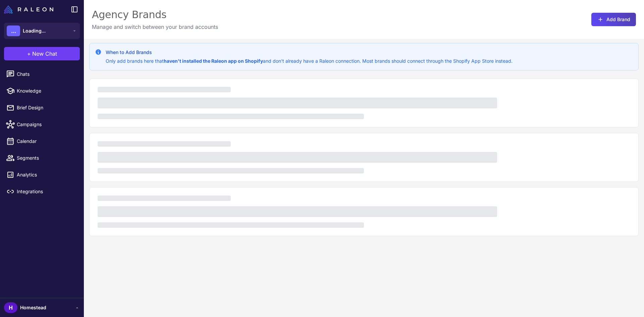 This screenshot has height=317, width=644. What do you see at coordinates (613, 20) in the screenshot?
I see `button: Add Brand` at bounding box center [613, 20].